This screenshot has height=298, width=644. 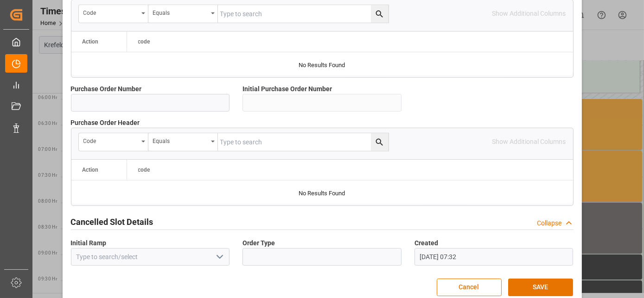 What do you see at coordinates (150, 257) in the screenshot?
I see `input: Type to search/select` at bounding box center [150, 257].